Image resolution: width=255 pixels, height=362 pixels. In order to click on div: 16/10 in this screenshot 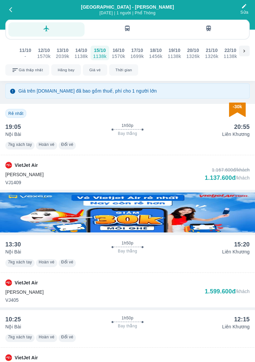, I will do `click(118, 50)`.